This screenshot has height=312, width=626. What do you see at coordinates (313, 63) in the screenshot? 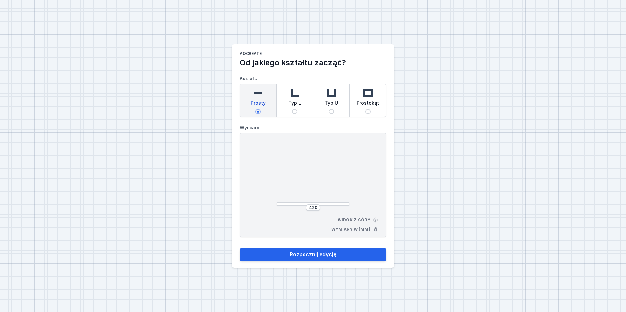
I see `h2: Od jakiego kształtu zacząć?` at bounding box center [313, 63].